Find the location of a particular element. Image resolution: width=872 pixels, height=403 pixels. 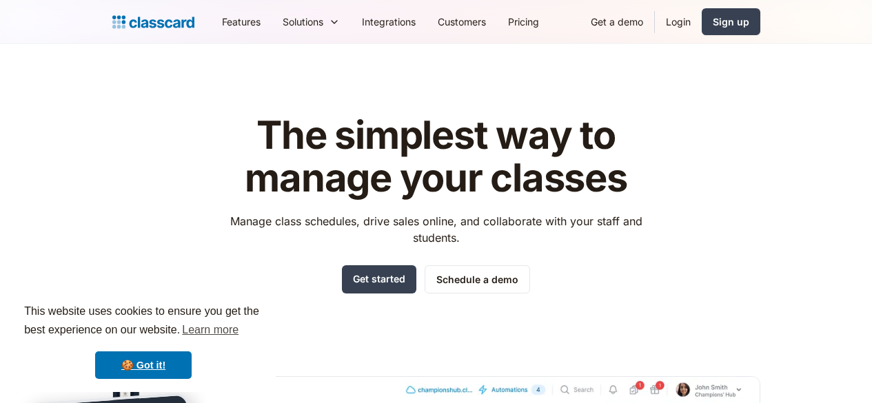

a: Schedule a demo is located at coordinates (477, 279).